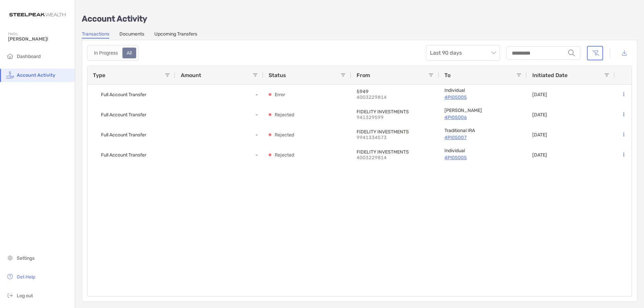 The image size is (644, 308). I want to click on img: input icon, so click(572, 53).